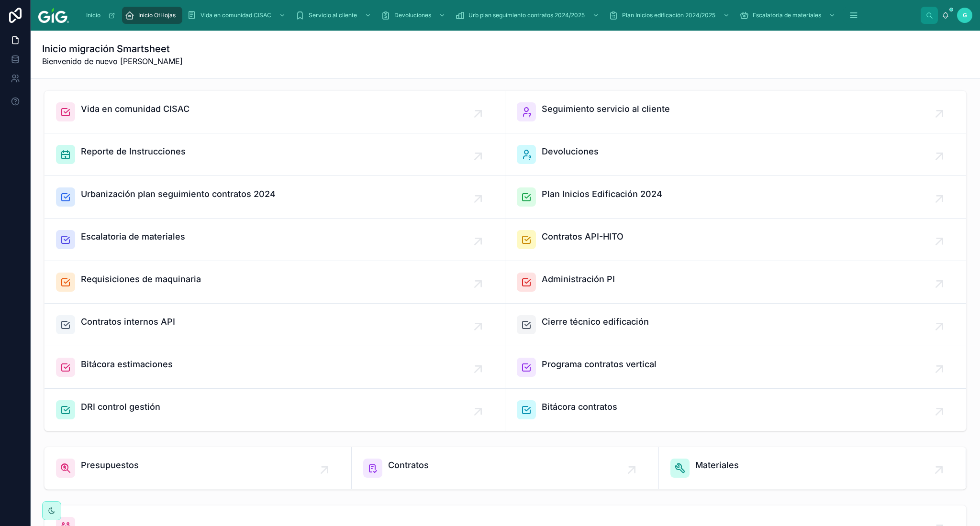 This screenshot has height=526, width=980. What do you see at coordinates (505, 468) in the screenshot?
I see `a: Contratos` at bounding box center [505, 468].